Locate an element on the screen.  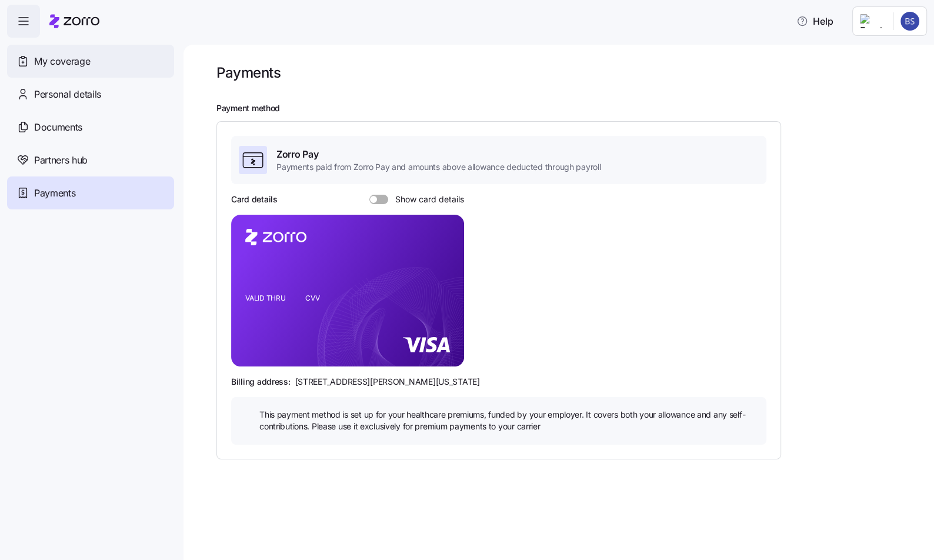
span: Zorro Pay is located at coordinates (438, 154).